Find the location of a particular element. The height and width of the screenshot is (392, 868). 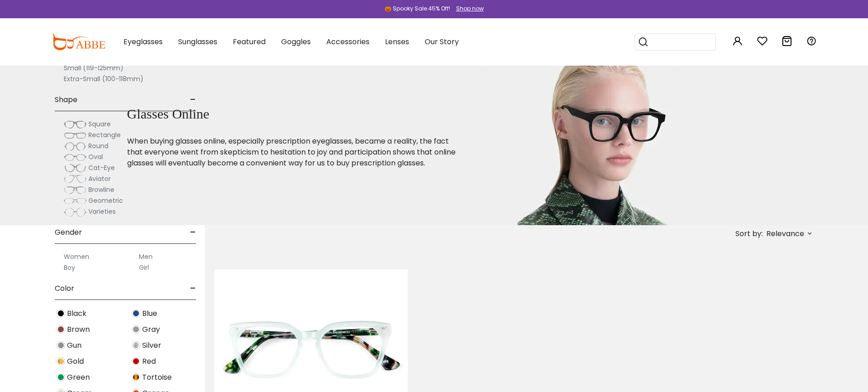

span: Shape is located at coordinates (66, 100).